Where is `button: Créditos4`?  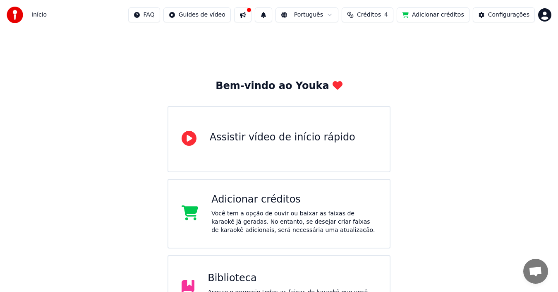 button: Créditos4 is located at coordinates (367, 15).